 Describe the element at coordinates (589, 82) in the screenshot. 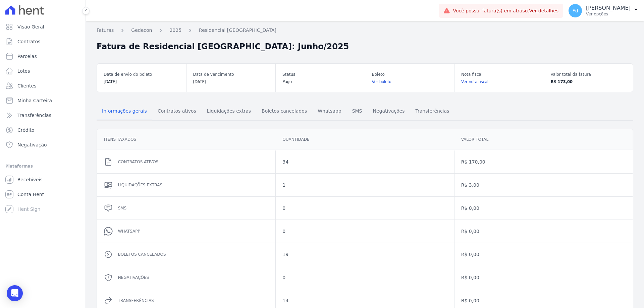

I see `dd: R$ 173,00` at that location.